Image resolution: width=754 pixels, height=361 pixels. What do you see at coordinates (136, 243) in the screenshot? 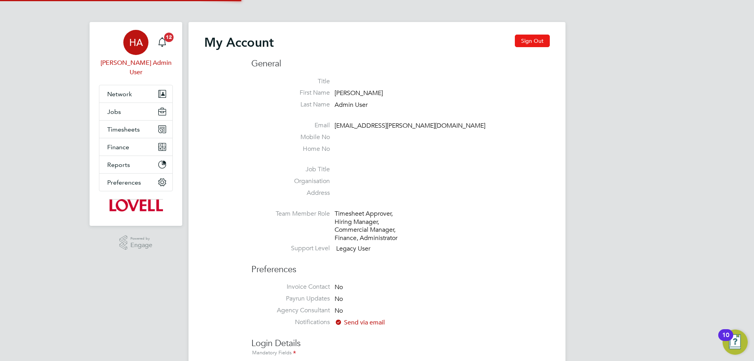
I see `a: Powered byEngage` at bounding box center [136, 243].